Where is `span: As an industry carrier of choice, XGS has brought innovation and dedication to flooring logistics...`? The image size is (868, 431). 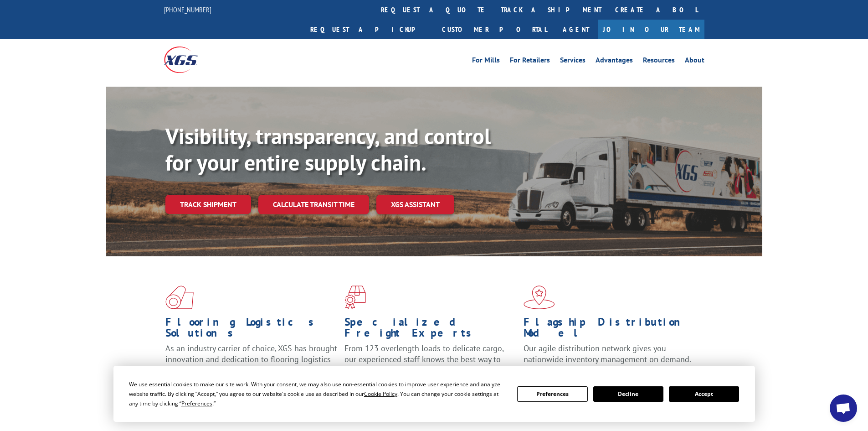
span: As an industry carrier of choice, XGS has brought innovation and dedication to flooring logistics... is located at coordinates (251, 359).